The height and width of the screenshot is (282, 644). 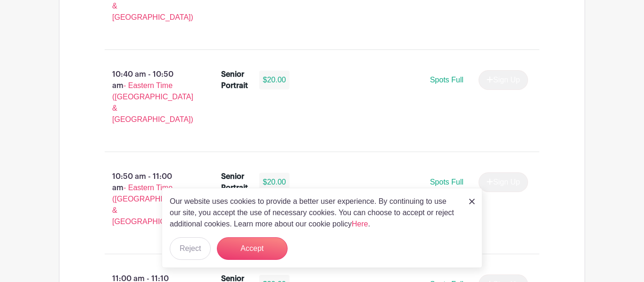 I want to click on p: 10:40 am - 10:50 am, so click(x=147, y=97).